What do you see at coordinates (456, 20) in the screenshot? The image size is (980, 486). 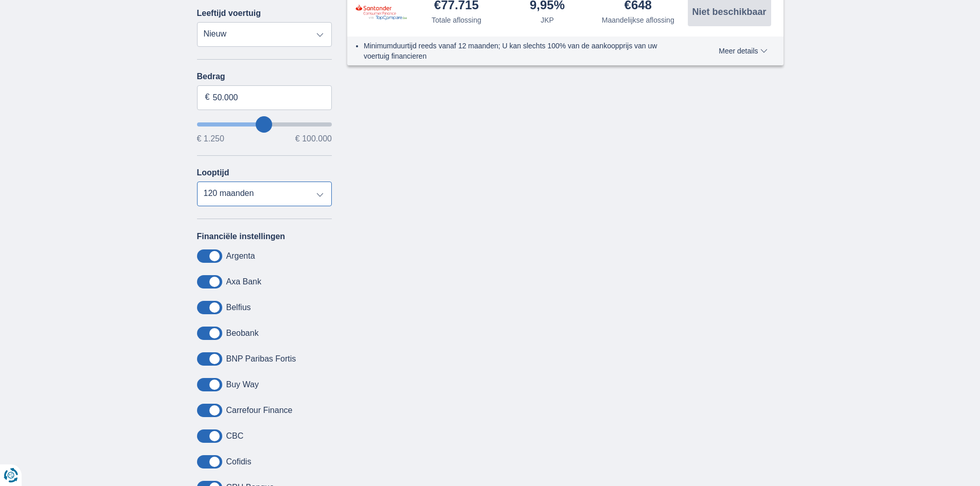 I see `div: Totale aflossing` at bounding box center [456, 20].